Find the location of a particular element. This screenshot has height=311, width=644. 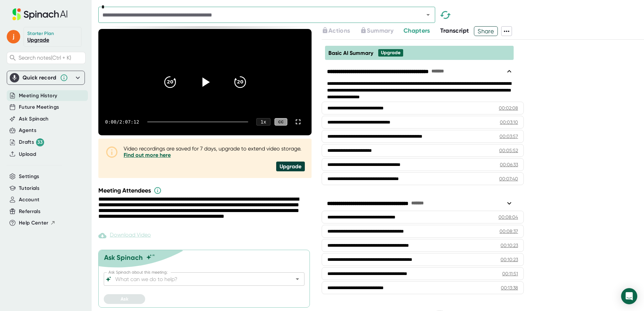

span: Ask Spinach is located at coordinates (34, 119).